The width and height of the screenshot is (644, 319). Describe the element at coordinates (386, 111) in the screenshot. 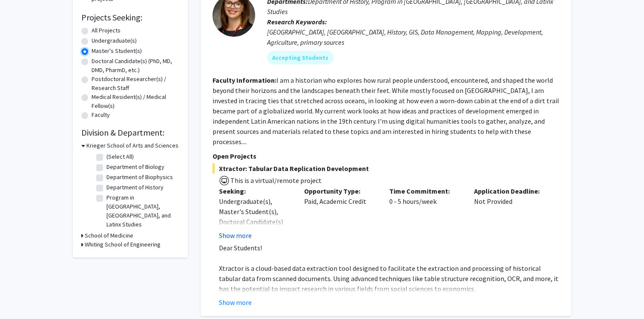

I see `fg-read-more: I am a historian who explores how rural people understood, encountered, and shaped the world beyo...` at that location.